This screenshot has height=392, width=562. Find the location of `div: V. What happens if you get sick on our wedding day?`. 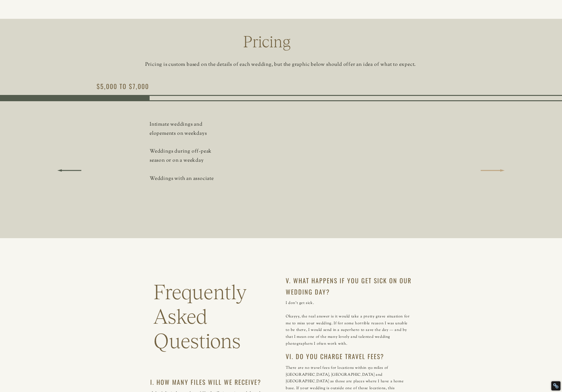

div: V. What happens if you get sick on our wedding day? is located at coordinates (352, 286).